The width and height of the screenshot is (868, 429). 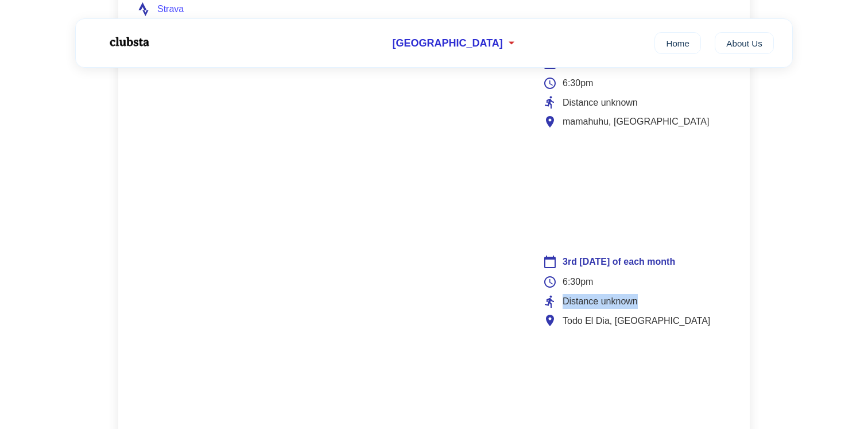 What do you see at coordinates (128, 42) in the screenshot?
I see `img: Logo` at bounding box center [128, 42].